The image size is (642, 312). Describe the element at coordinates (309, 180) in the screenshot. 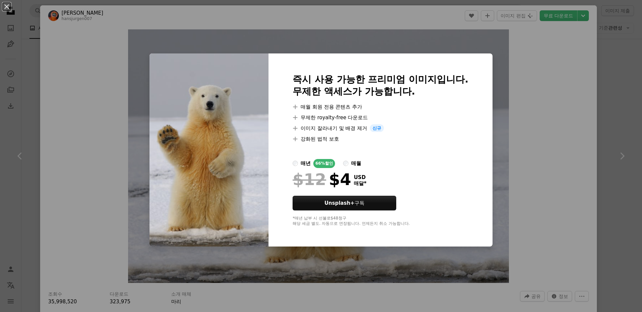

I see `span: $12` at that location.